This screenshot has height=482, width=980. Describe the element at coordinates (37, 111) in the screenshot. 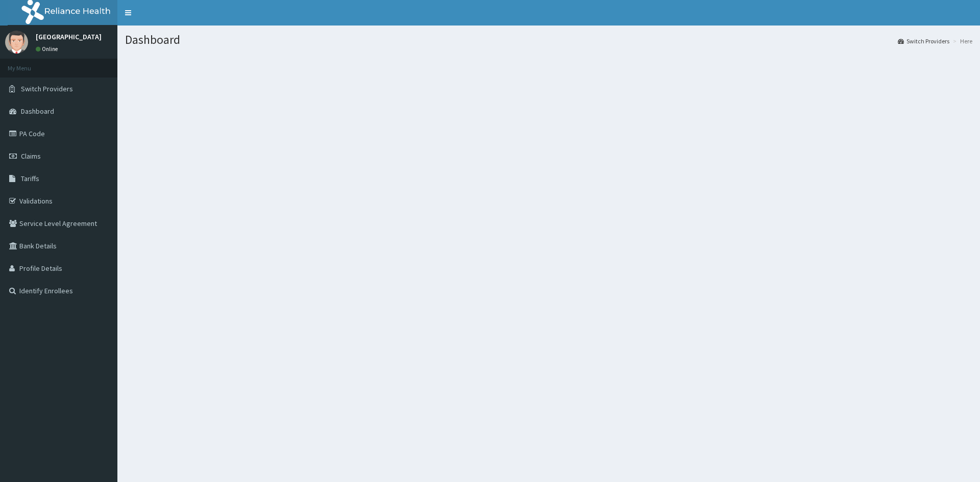

I see `span: Dashboard` at that location.